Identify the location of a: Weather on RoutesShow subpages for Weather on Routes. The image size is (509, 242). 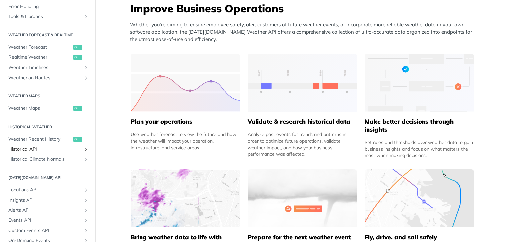
(48, 78).